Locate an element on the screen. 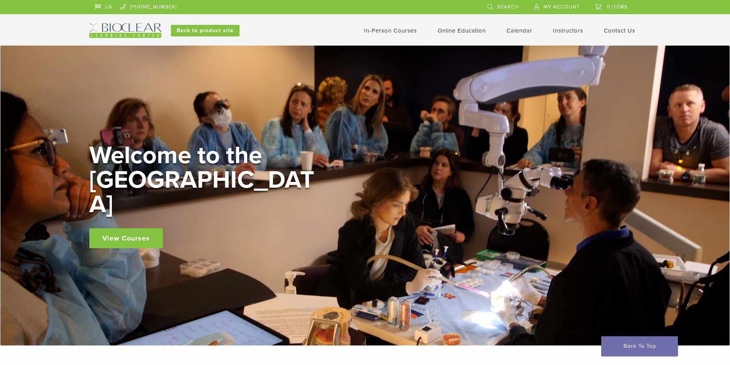 This screenshot has height=365, width=730. img: Bioclear is located at coordinates (125, 31).